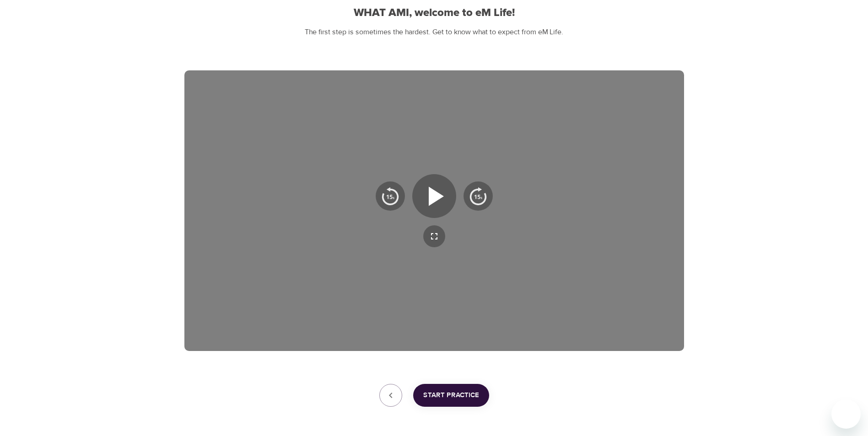 Image resolution: width=868 pixels, height=436 pixels. I want to click on span: Start Practice, so click(451, 395).